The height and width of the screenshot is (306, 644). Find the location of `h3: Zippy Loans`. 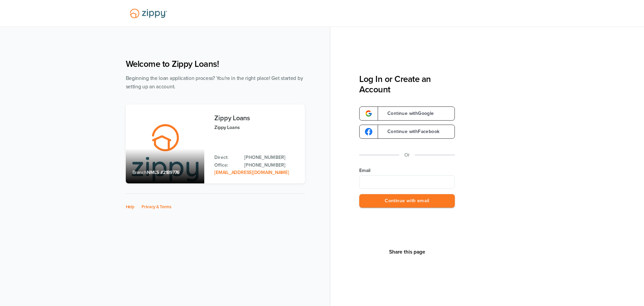

h3: Zippy Loans is located at coordinates (256, 118).